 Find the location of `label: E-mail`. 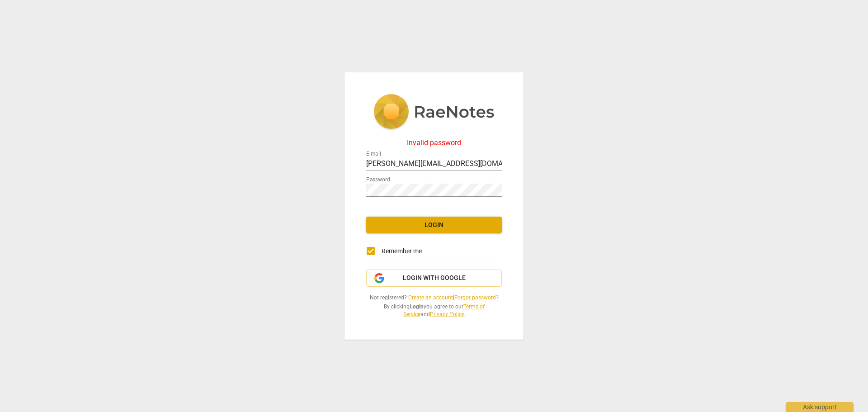

label: E-mail is located at coordinates (373, 154).